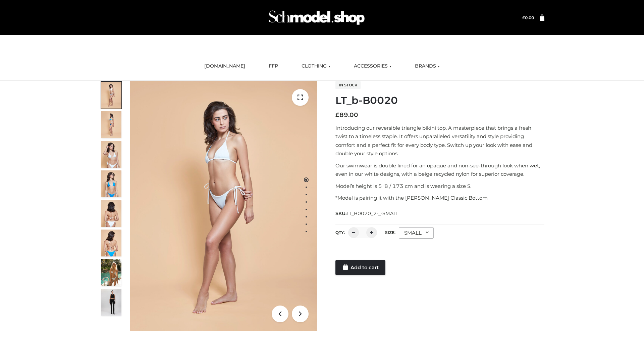 Image resolution: width=644 pixels, height=363 pixels. What do you see at coordinates (440, 100) in the screenshot?
I see `h1: LT_b-B0020` at bounding box center [440, 100].